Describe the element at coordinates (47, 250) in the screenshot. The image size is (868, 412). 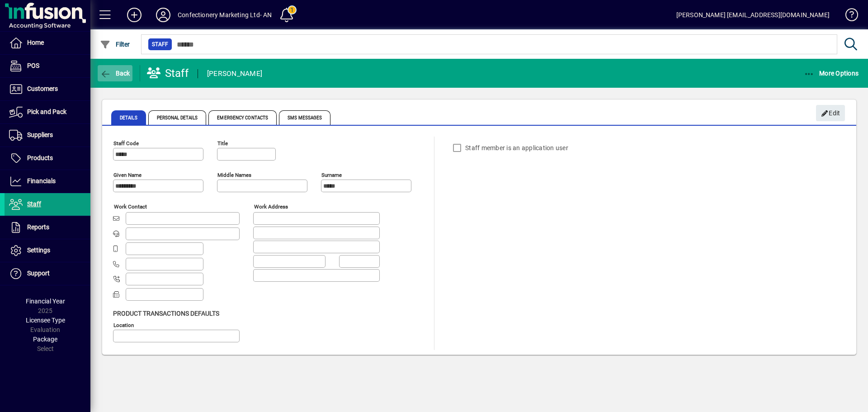
I see `a: Settings` at that location.